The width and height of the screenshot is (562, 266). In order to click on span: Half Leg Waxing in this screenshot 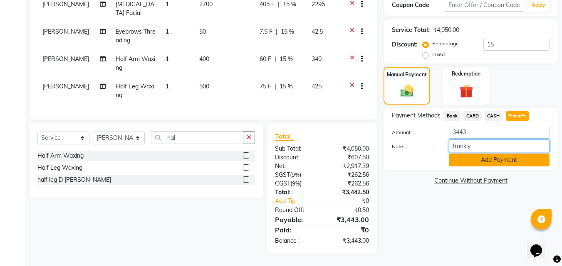, I will do `click(135, 91)`.